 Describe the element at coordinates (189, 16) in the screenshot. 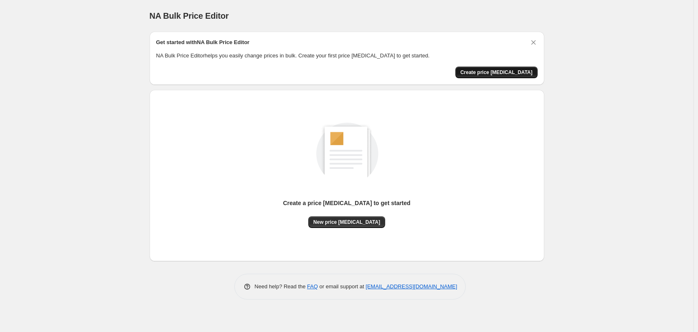

I see `span: NA Bulk Price Editor` at that location.